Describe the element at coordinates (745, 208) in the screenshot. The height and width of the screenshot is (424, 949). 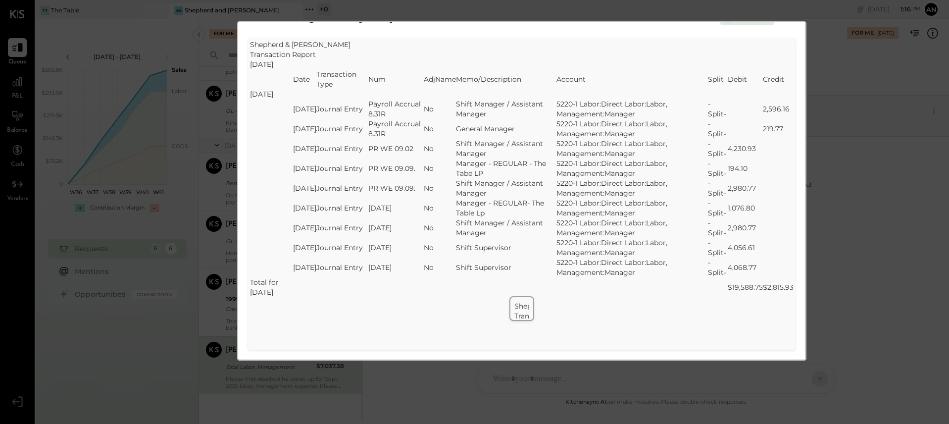
I see `td: 1,076.80` at that location.